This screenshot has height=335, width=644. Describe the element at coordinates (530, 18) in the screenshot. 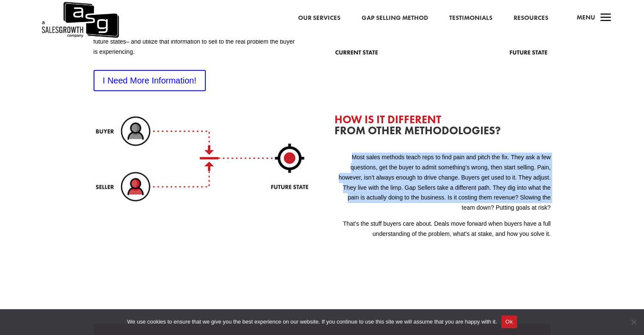

I see `a: Resources` at that location.